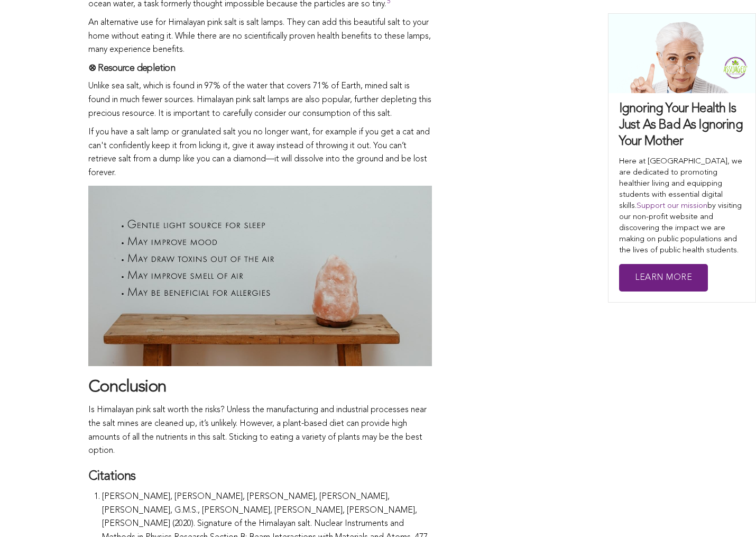  Describe the element at coordinates (259, 153) in the screenshot. I see `span: If you have a salt lamp or granulated salt you no longer want, for example if you get a cat and c...` at that location.